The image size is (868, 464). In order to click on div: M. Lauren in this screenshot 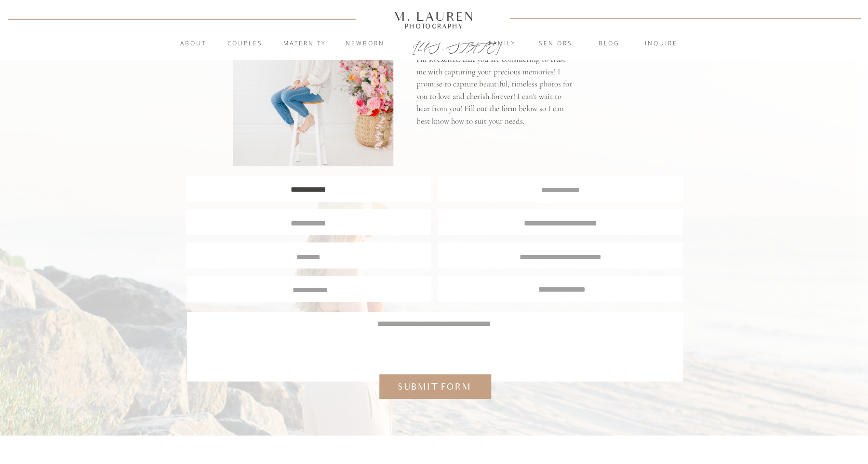, I will do `click(434, 16)`.